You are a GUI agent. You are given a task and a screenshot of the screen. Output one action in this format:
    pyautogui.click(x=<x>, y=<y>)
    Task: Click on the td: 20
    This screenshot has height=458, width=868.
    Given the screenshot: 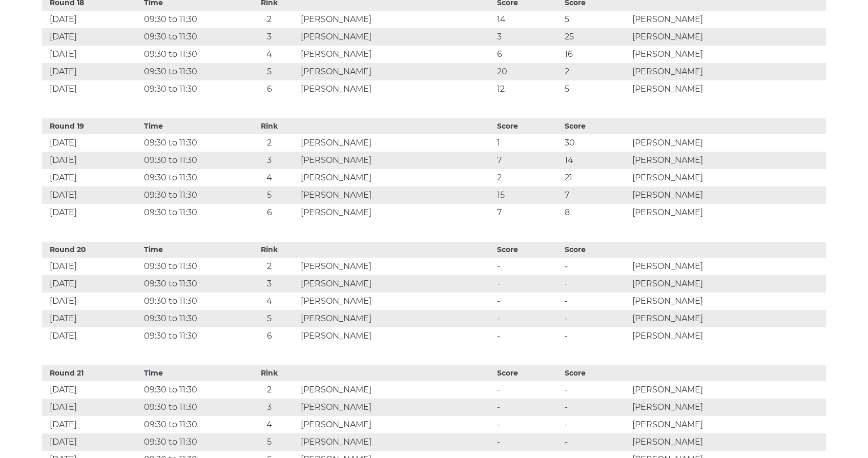 What is the action you would take?
    pyautogui.click(x=528, y=72)
    